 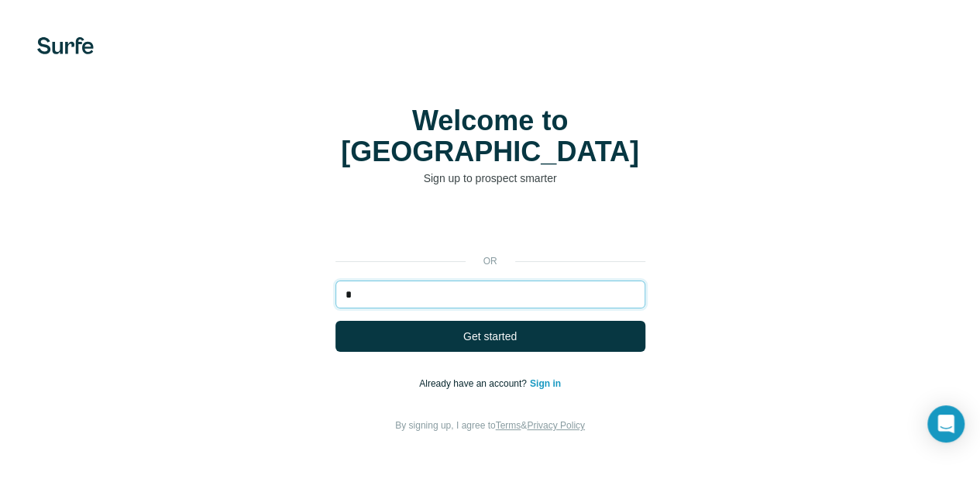 What do you see at coordinates (65, 45) in the screenshot?
I see `img: Surfe's logo` at bounding box center [65, 45].